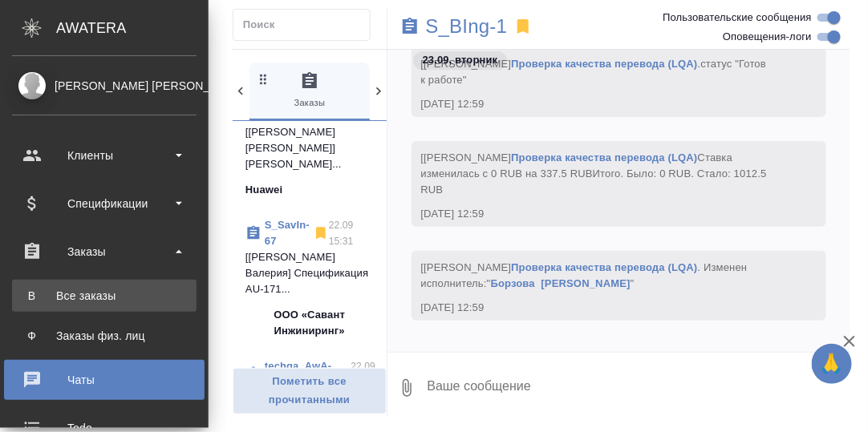  Describe the element at coordinates (460, 60) in the screenshot. I see `p: 23.09, вторник` at that location.